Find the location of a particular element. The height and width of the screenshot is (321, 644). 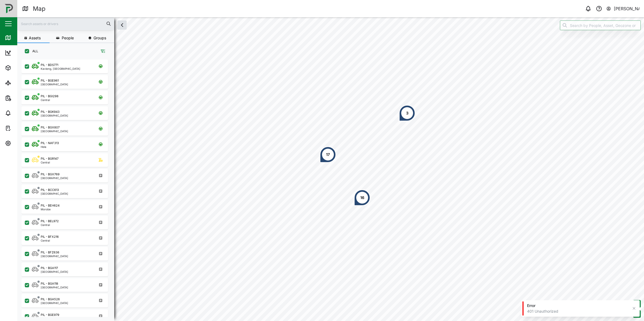

div: PIL - BGI298 is located at coordinates (50, 96).